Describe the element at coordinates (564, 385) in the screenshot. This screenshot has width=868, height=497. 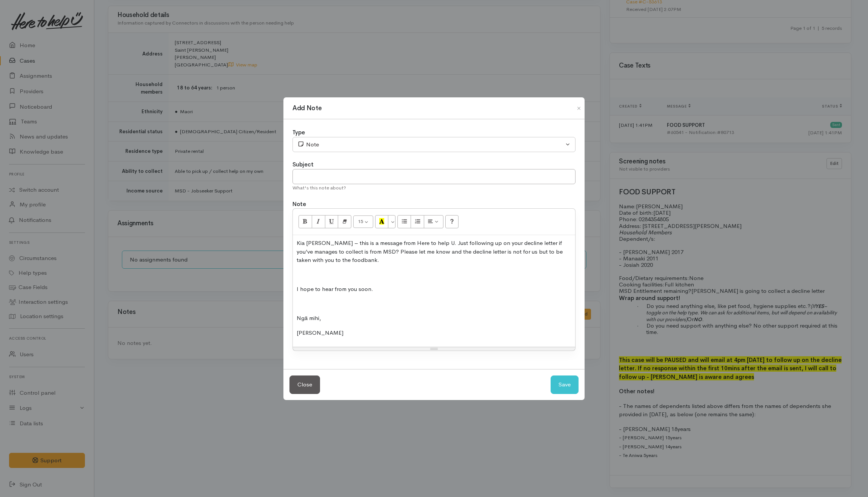
I see `button: Save` at that location.